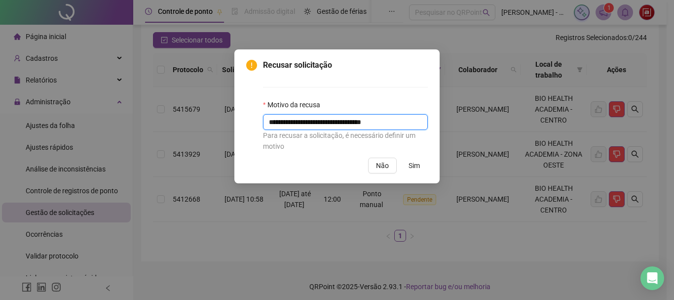 Image resolution: width=674 pixels, height=300 pixels. I want to click on span: exclamation-circle, so click(252, 65).